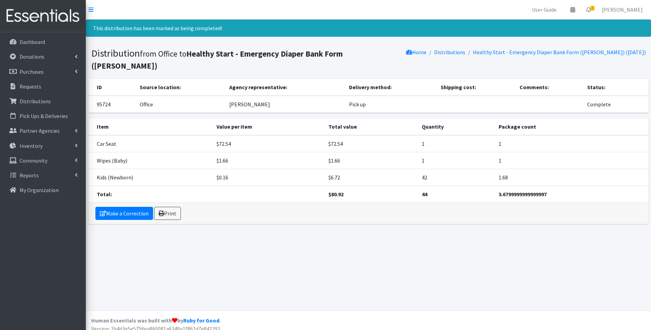  What do you see at coordinates (391, 87) in the screenshot?
I see `th: Delivery method:` at bounding box center [391, 87].